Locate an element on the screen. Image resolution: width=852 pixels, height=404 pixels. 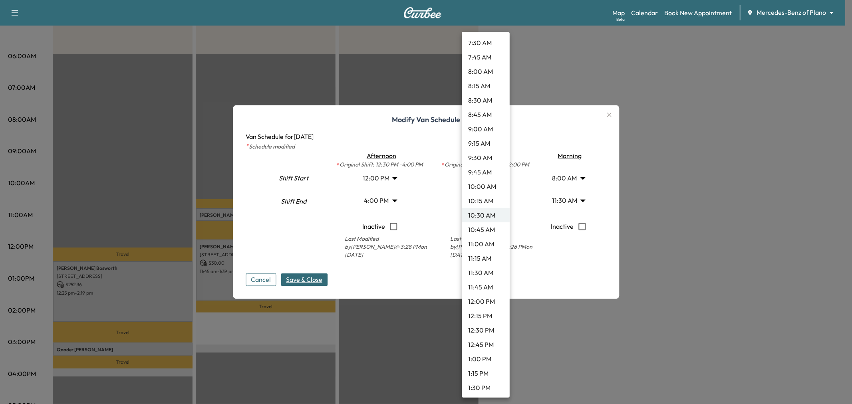
li: 8:00 AM is located at coordinates (486, 71).